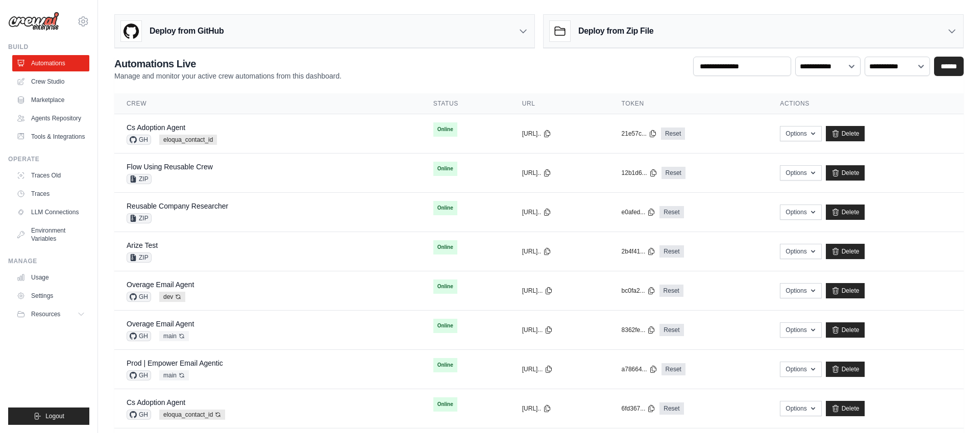 This screenshot has width=980, height=433. I want to click on a: LLM Connections, so click(50, 212).